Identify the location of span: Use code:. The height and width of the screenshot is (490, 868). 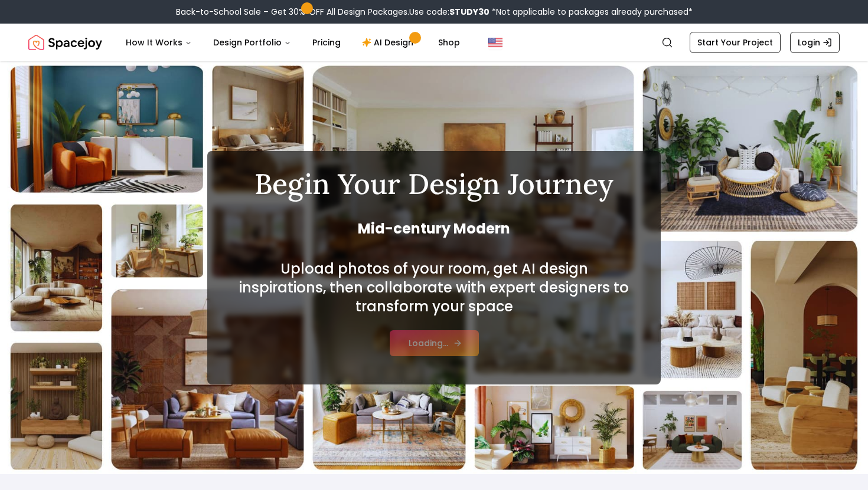
(449, 12).